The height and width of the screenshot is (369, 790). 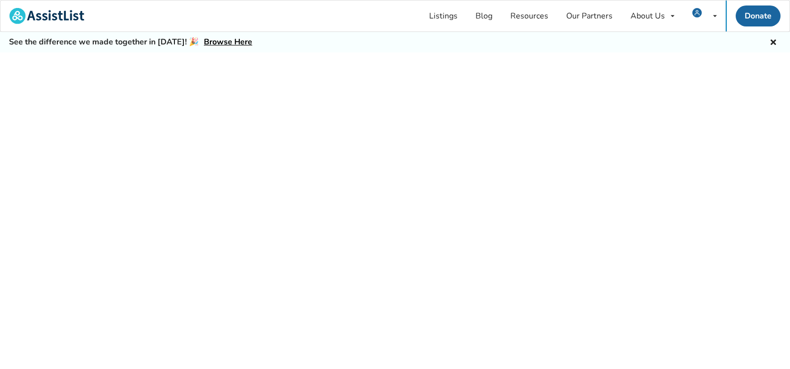 What do you see at coordinates (648, 16) in the screenshot?
I see `div: About Us` at bounding box center [648, 16].